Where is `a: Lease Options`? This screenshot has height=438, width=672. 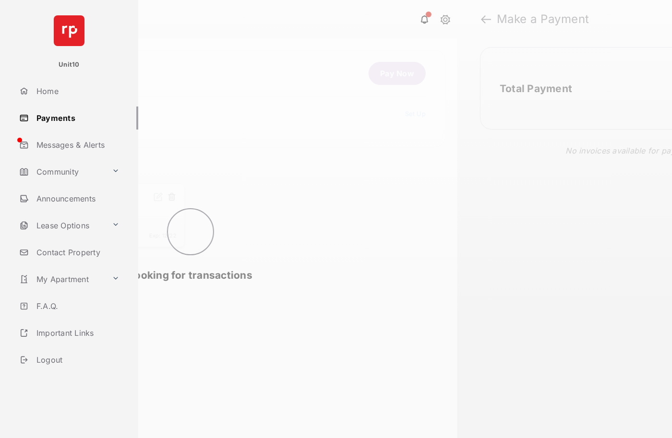 a: Lease Options is located at coordinates (61, 225).